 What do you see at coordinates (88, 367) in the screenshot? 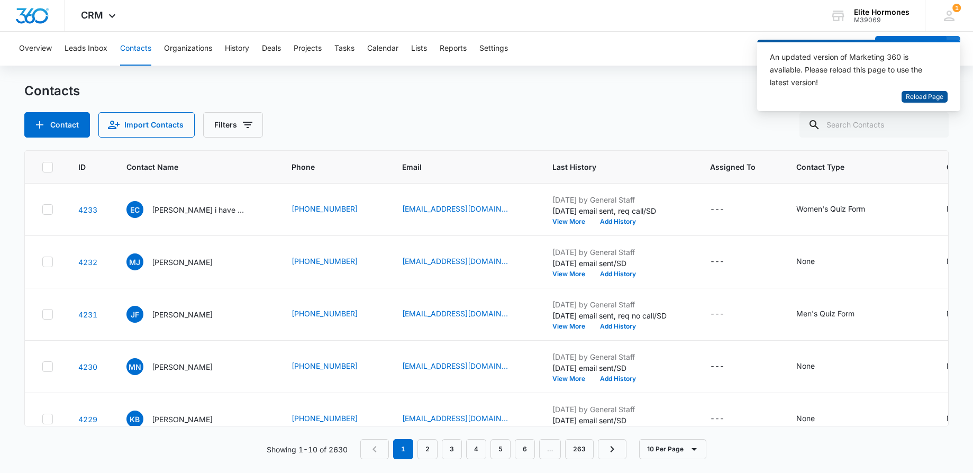
I see `a: Navigate to contact details page for Marjo Neal-Galloway` at bounding box center [88, 367].